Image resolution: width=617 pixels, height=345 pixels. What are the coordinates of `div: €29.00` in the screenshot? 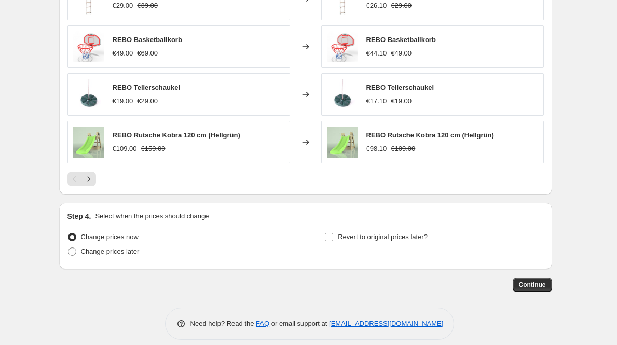 It's located at (123, 6).